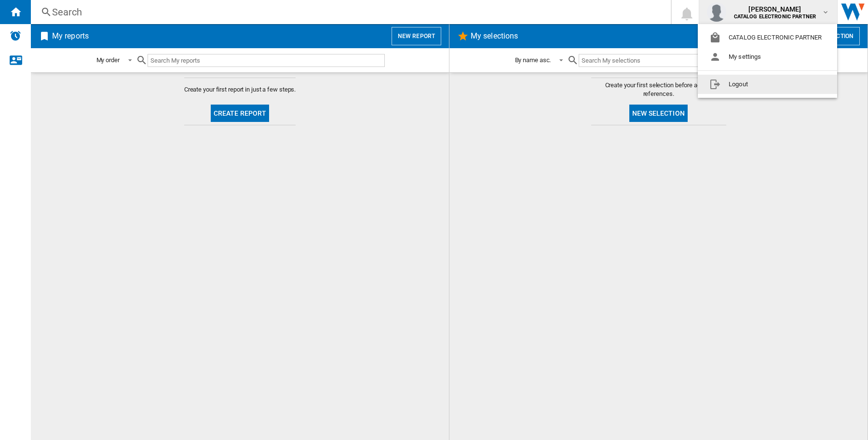 The image size is (868, 440). I want to click on md-menu-item: CATALOG ELECTRONIC PARTNER, so click(767, 38).